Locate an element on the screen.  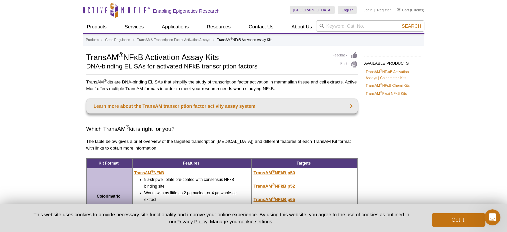
li: 96-stripwell plate pre-coated with consensus NFkB binding site is located at coordinates (193, 183).